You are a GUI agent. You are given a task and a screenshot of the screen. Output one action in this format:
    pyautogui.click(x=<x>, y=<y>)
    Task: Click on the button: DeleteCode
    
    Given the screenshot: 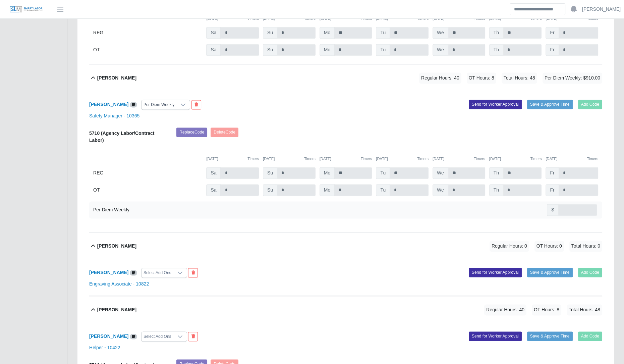 What is the action you would take?
    pyautogui.click(x=225, y=132)
    